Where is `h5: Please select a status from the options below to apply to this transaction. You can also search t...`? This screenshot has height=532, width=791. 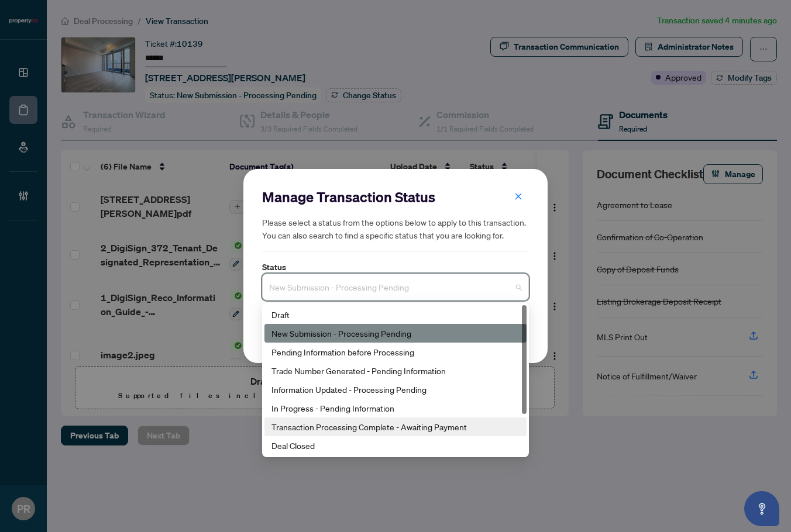
h5: Please select a status from the options below to apply to this transaction. You can also search t... is located at coordinates (395, 229).